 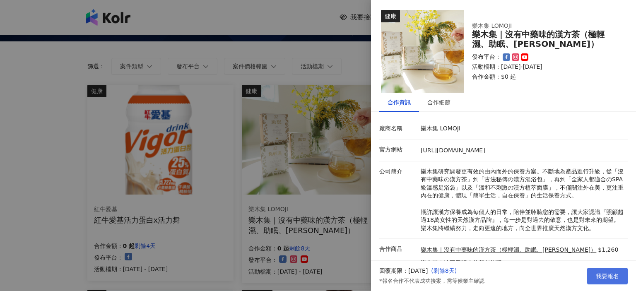 I want to click on p: 公司簡介, so click(x=398, y=172).